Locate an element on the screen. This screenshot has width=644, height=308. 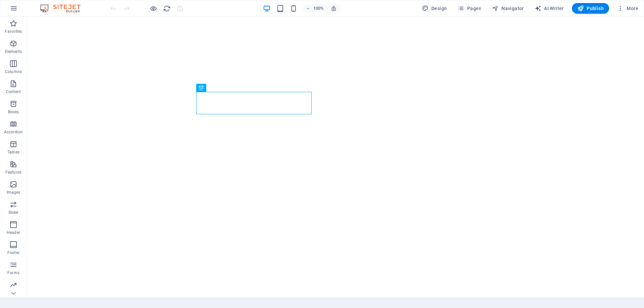
p: Slider is located at coordinates (13, 212).